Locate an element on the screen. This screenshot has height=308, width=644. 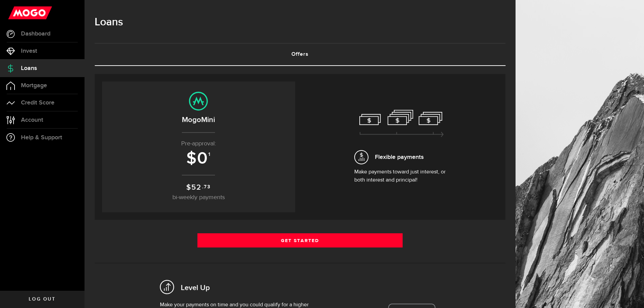
span: 0 is located at coordinates (203, 158).